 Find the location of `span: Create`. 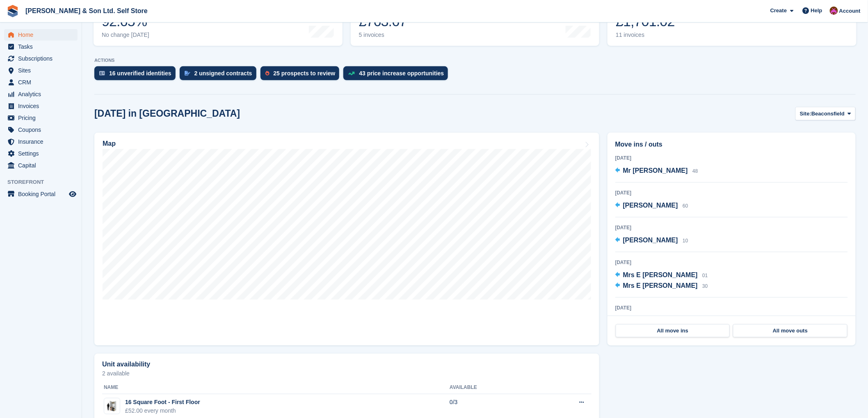

span: Create is located at coordinates (778, 10).